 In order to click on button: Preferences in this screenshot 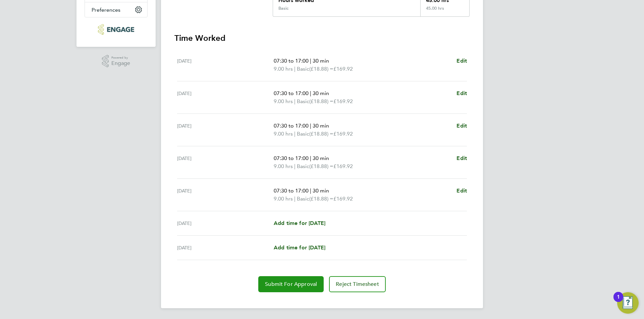, I will do `click(116, 9)`.